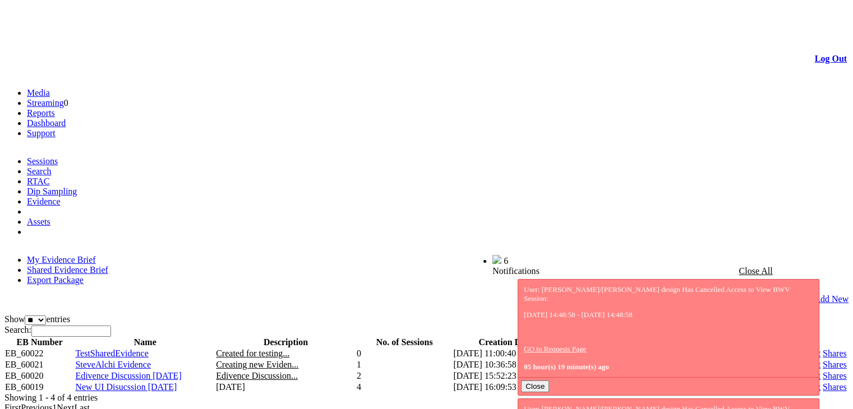 This screenshot has height=409, width=853. Describe the element at coordinates (257, 364) in the screenshot. I see `span: Creating new Eviden...` at that location.